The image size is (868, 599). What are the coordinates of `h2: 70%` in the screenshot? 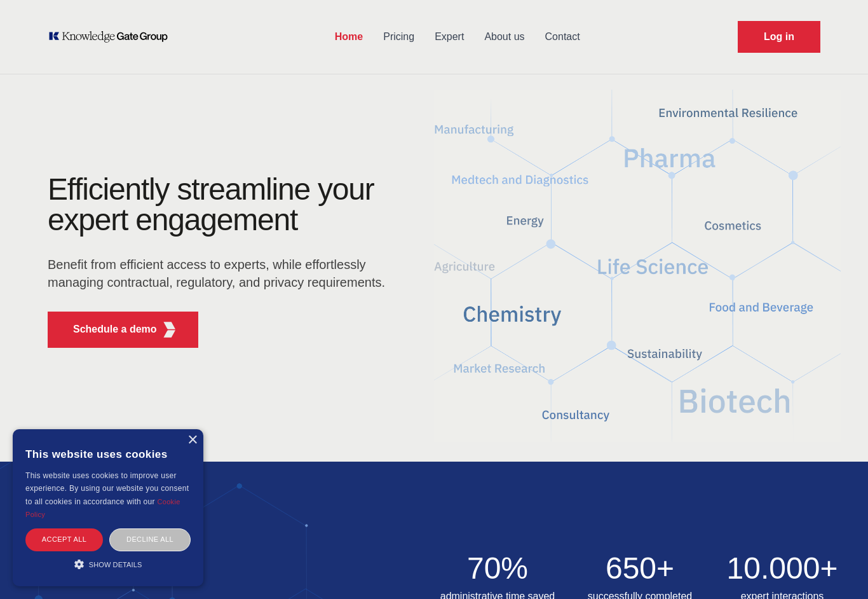 It's located at (497, 568).